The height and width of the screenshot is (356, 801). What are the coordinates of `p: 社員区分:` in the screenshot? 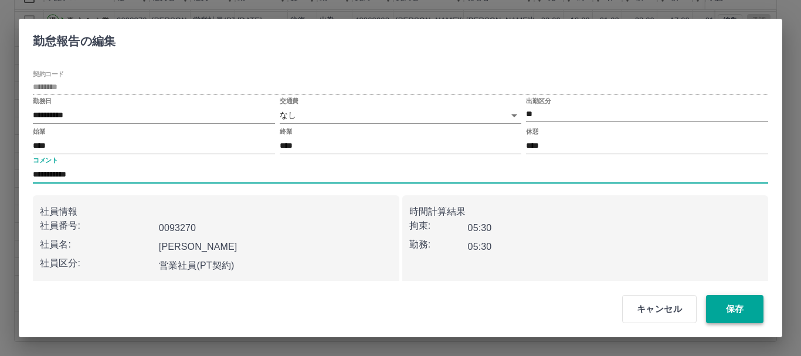 It's located at (97, 263).